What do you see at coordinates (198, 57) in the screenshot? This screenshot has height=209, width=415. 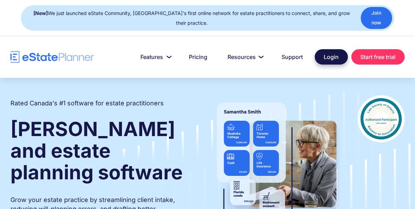 I see `a: Pricing` at bounding box center [198, 57].